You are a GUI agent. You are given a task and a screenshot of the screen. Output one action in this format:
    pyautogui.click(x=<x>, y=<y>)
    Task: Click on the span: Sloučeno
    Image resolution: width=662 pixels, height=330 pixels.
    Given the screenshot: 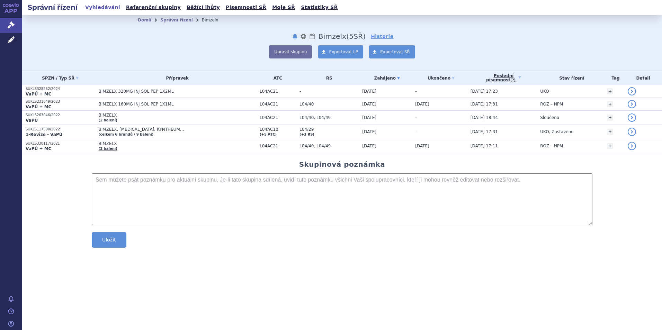 What is the action you would take?
    pyautogui.click(x=550, y=118)
    